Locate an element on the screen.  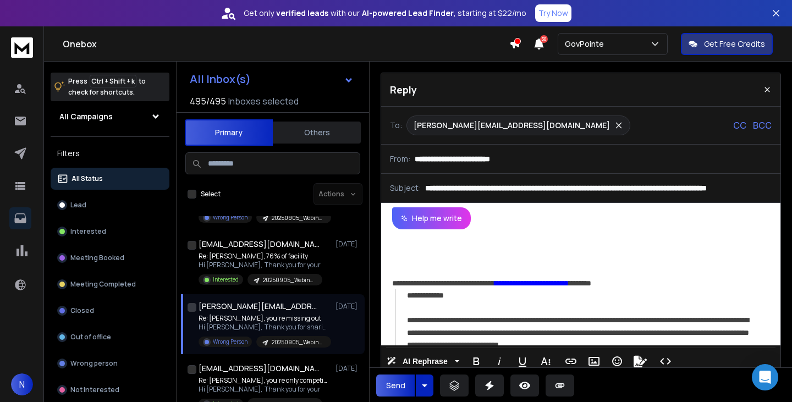
button: Italic (Ctrl+I) is located at coordinates (499, 361).